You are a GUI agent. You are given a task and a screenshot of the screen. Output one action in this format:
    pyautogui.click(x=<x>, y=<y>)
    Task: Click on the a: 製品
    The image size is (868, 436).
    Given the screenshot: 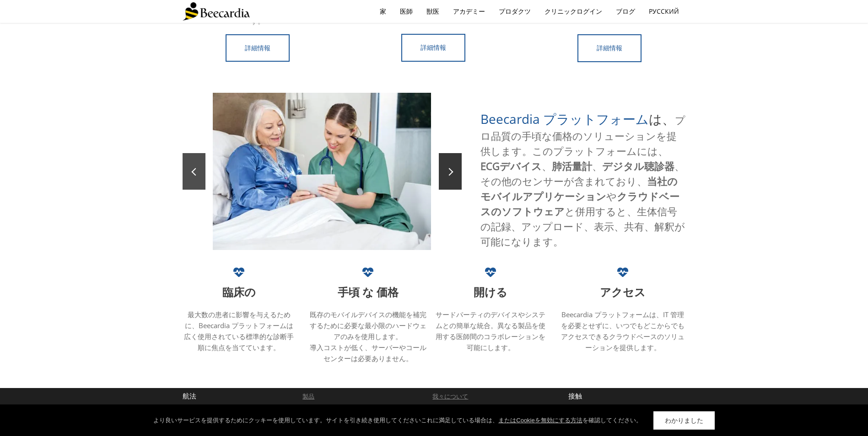 What is the action you would take?
    pyautogui.click(x=308, y=397)
    